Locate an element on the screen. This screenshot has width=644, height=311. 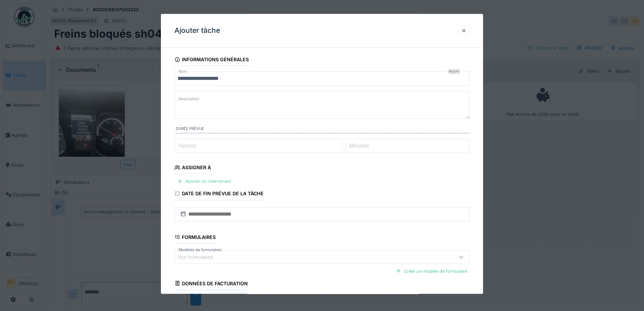
div: Ajouter un intervenant is located at coordinates (204, 181).